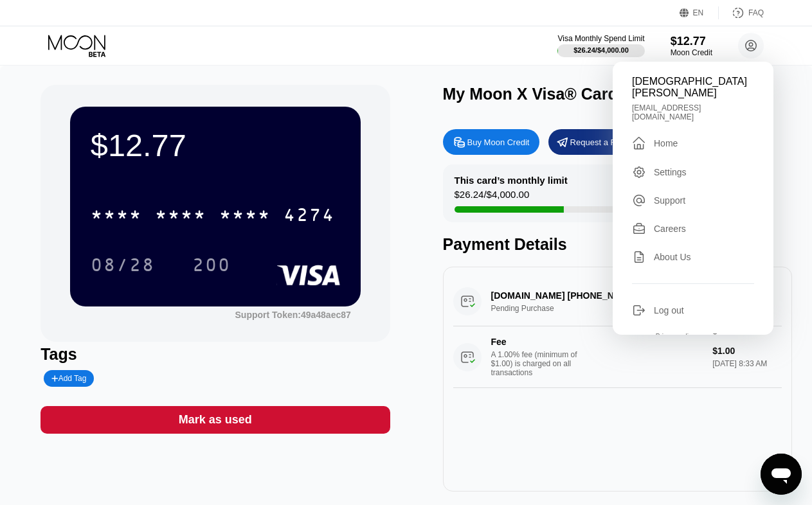  What do you see at coordinates (617, 244) in the screenshot?
I see `div: Payment Details` at bounding box center [617, 244].